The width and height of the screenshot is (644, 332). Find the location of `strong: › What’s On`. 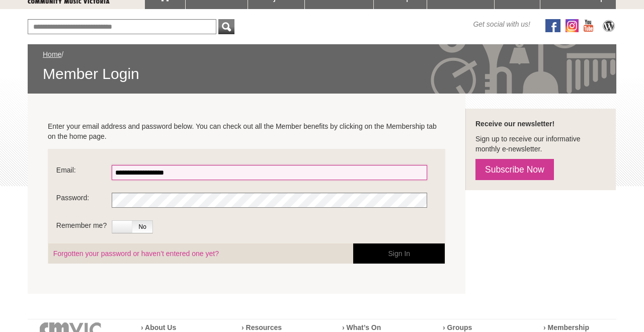

strong: › What’s On is located at coordinates (361, 328).